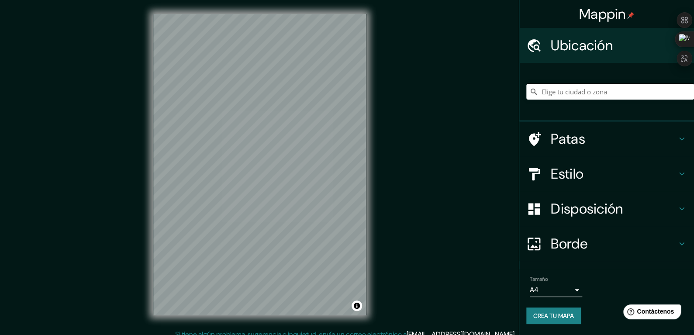  What do you see at coordinates (567, 174) in the screenshot?
I see `font: Estilo` at bounding box center [567, 174].